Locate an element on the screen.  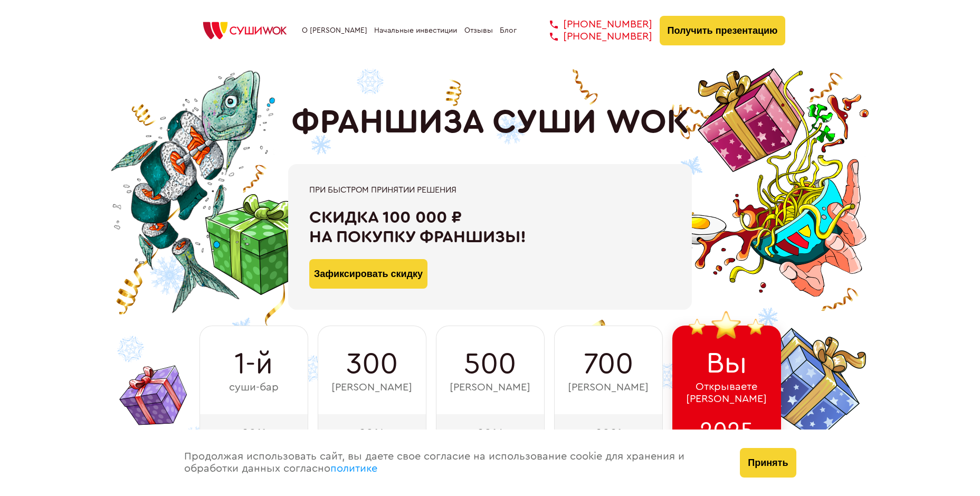
span: 300 is located at coordinates (372, 364).